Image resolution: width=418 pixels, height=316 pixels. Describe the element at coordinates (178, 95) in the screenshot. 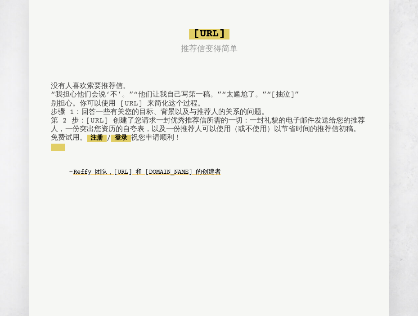

I see `font: “他们让我自己写第一稿。”` at that location.